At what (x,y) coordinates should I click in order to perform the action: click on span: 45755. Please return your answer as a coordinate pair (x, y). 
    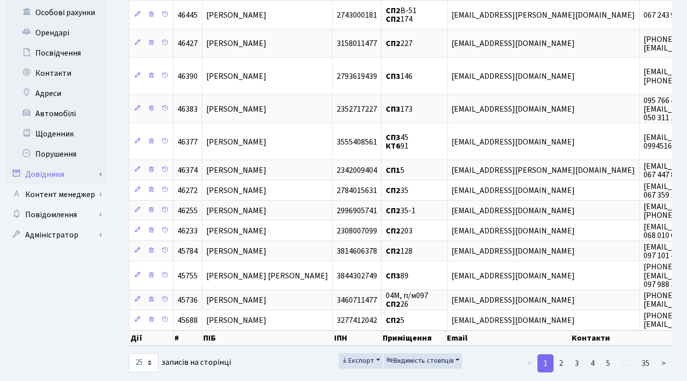
    Looking at the image, I should click on (187, 276).